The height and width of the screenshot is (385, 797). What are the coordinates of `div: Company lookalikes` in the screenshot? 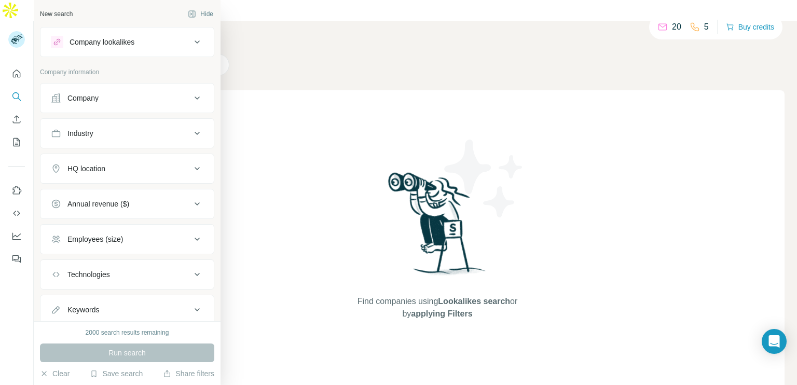 It's located at (102, 42).